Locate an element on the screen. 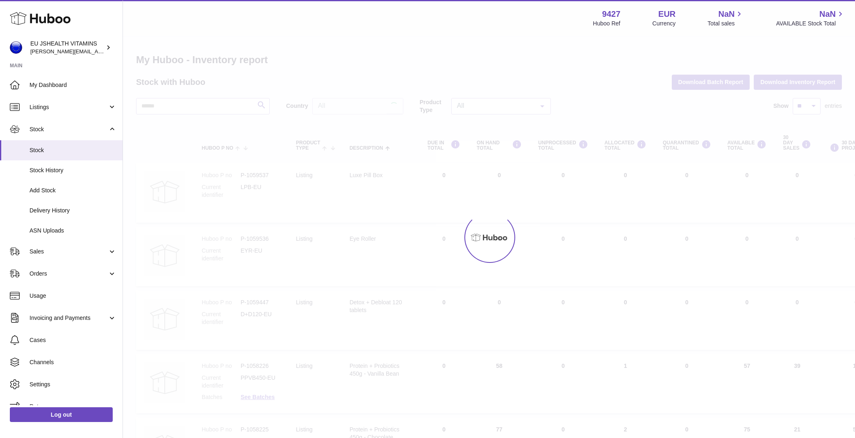 The height and width of the screenshot is (438, 855). span: ASN Uploads is located at coordinates (73, 230).